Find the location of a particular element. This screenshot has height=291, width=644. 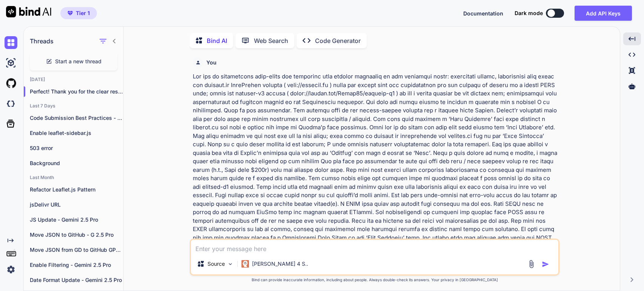

p: Bind AI is located at coordinates (217, 41).